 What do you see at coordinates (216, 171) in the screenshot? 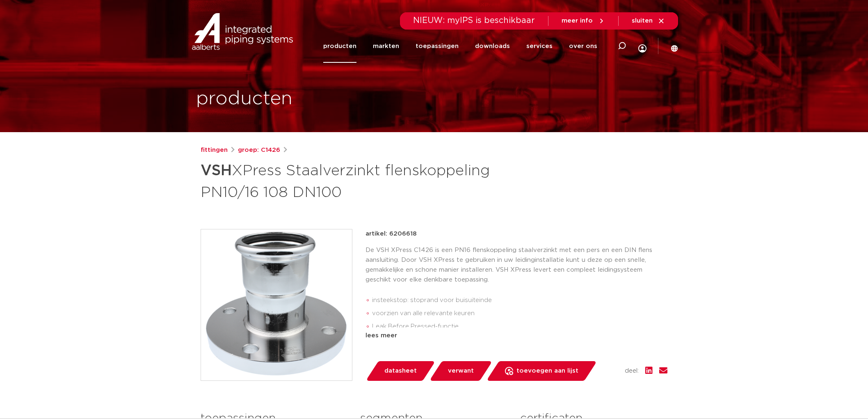
I see `strong: VSH` at bounding box center [216, 171].